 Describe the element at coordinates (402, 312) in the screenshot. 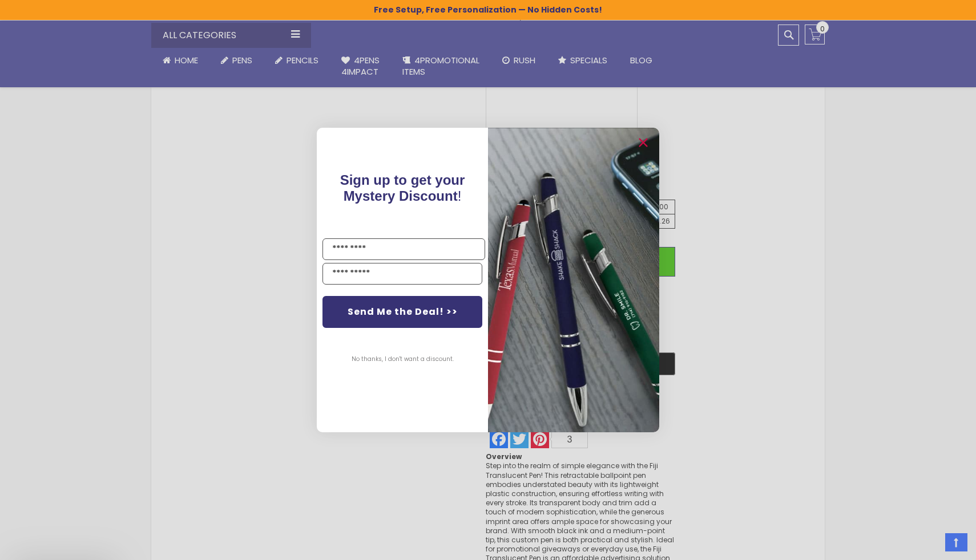

I see `button: Send Me the Deal! >>` at that location.